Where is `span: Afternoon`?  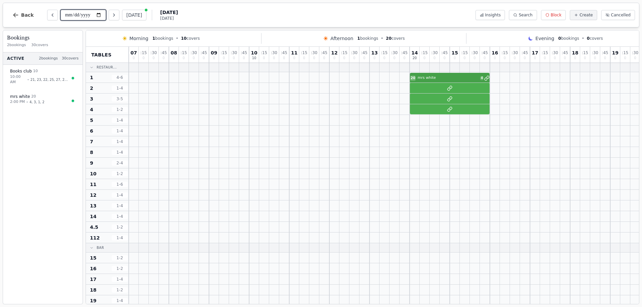 span: Afternoon is located at coordinates (342, 38).